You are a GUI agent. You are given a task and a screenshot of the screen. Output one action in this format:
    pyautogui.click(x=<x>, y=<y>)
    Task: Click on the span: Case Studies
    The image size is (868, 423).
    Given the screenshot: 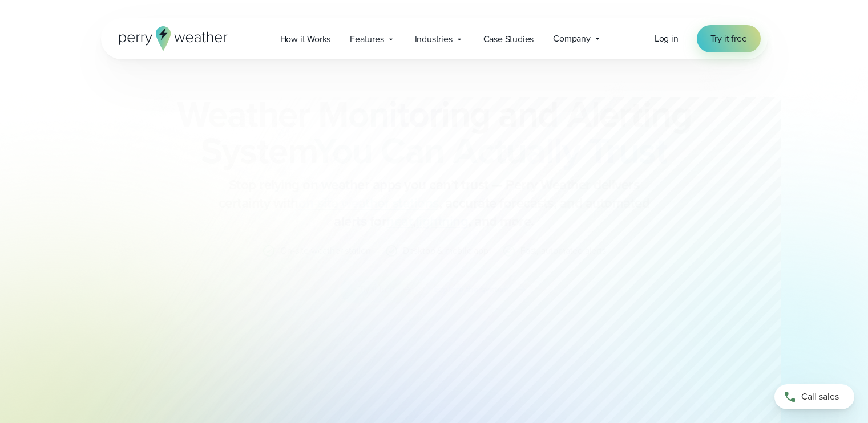 What is the action you would take?
    pyautogui.click(x=509, y=40)
    